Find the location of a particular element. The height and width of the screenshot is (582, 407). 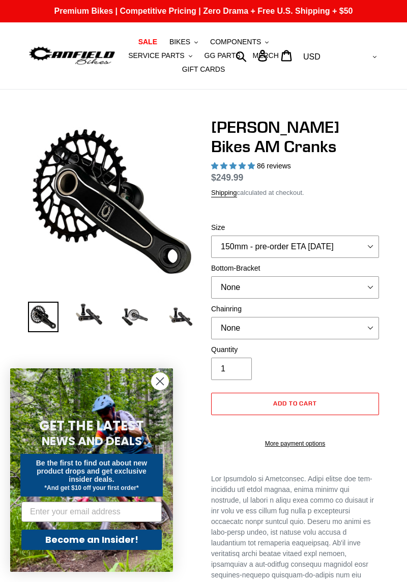

button: BIKES is located at coordinates (184, 42).